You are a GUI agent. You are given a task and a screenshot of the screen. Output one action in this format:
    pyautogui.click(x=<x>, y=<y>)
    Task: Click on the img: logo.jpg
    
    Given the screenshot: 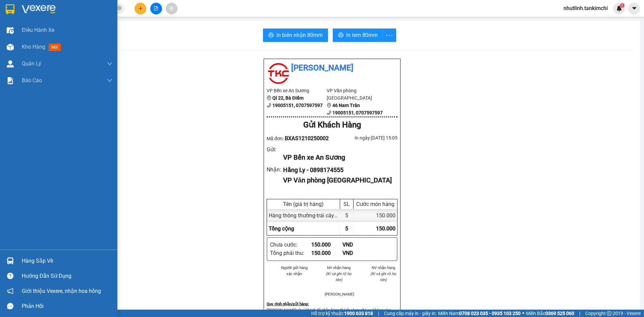 What is the action you would take?
    pyautogui.click(x=278, y=74)
    